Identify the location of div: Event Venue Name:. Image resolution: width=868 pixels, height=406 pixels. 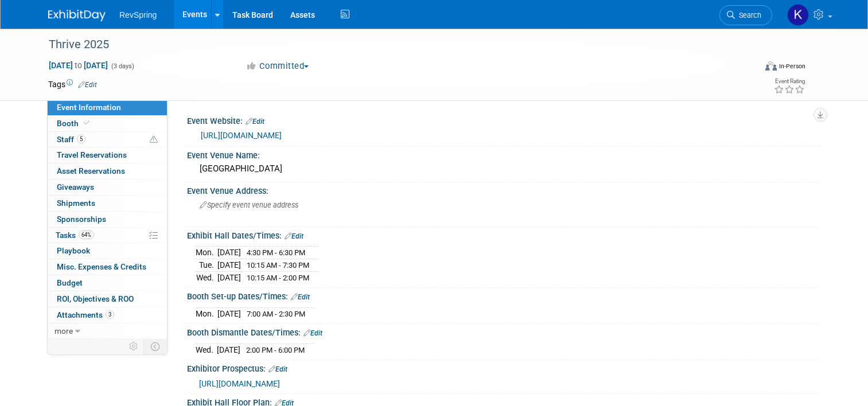
(503, 154).